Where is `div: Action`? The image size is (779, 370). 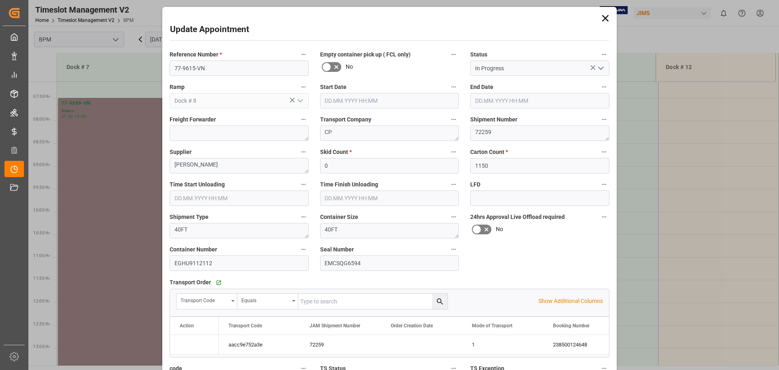 div: Action is located at coordinates (187, 325).